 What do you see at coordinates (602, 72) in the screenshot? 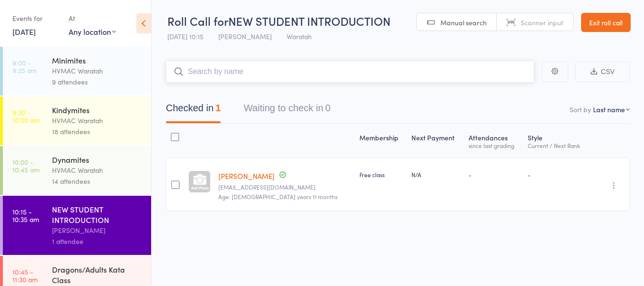
I see `button: CSV` at bounding box center [602, 72].